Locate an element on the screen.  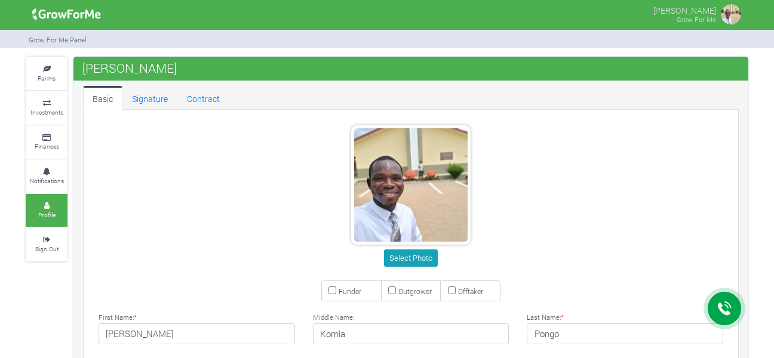
small: Profile is located at coordinates (47, 215).